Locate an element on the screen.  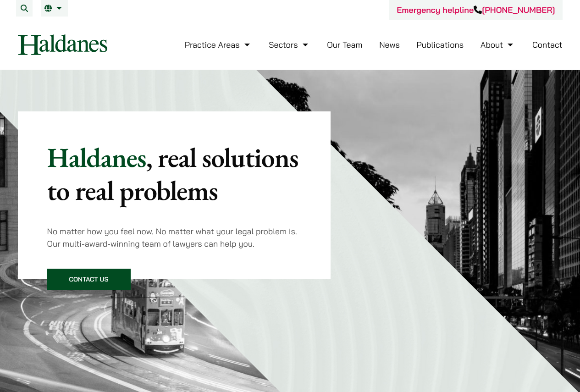
a: Publications is located at coordinates (440, 45).